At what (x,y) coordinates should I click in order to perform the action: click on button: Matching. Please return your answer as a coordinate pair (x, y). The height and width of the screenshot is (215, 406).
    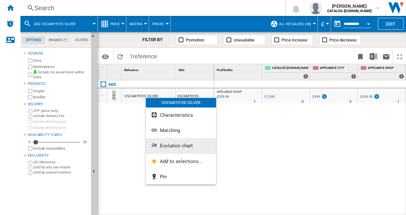
    Looking at the image, I should click on (181, 131).